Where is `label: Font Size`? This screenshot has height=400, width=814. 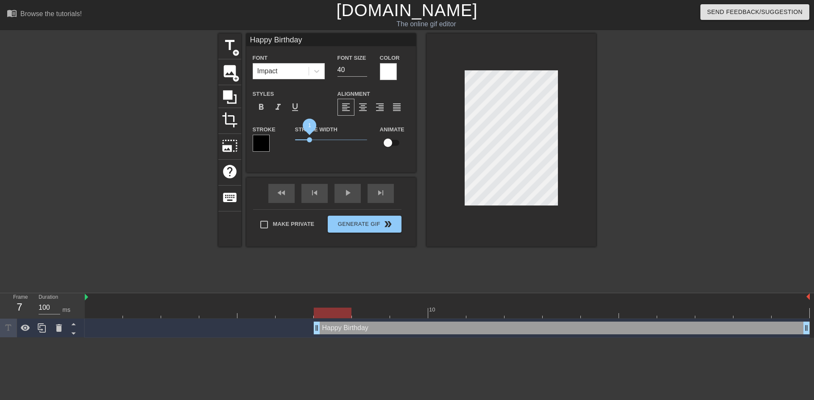 label: Font Size is located at coordinates (352, 58).